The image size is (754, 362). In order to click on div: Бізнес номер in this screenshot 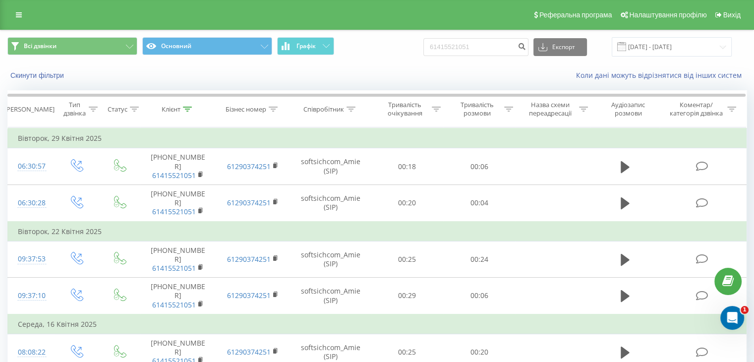, I will do `click(246, 109)`.